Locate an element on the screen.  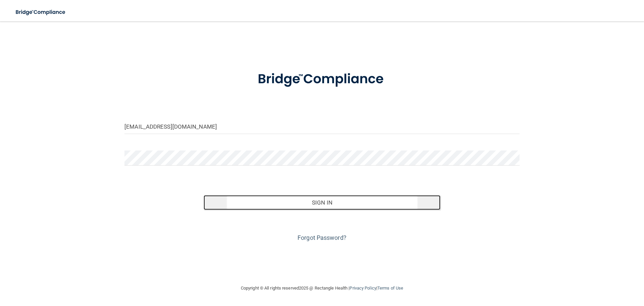
a: Forgot Password? is located at coordinates (322, 237).